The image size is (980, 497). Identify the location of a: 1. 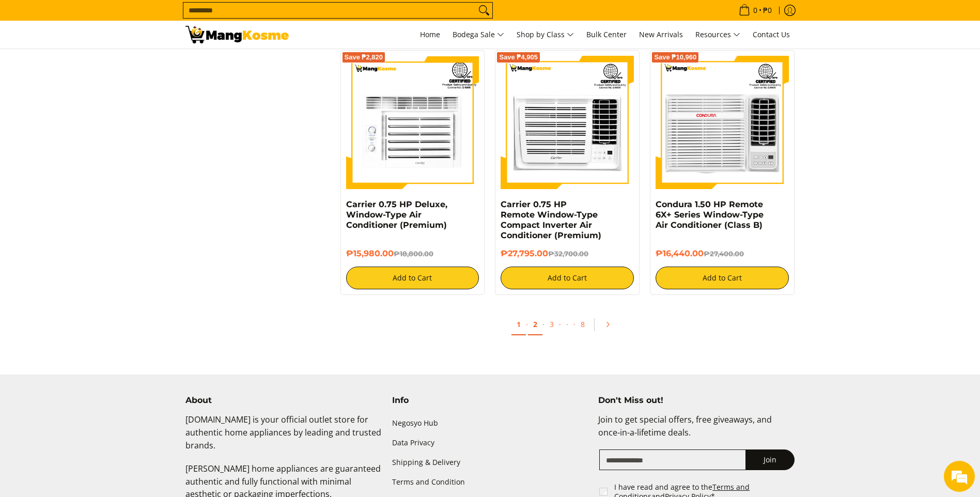
(519, 324).